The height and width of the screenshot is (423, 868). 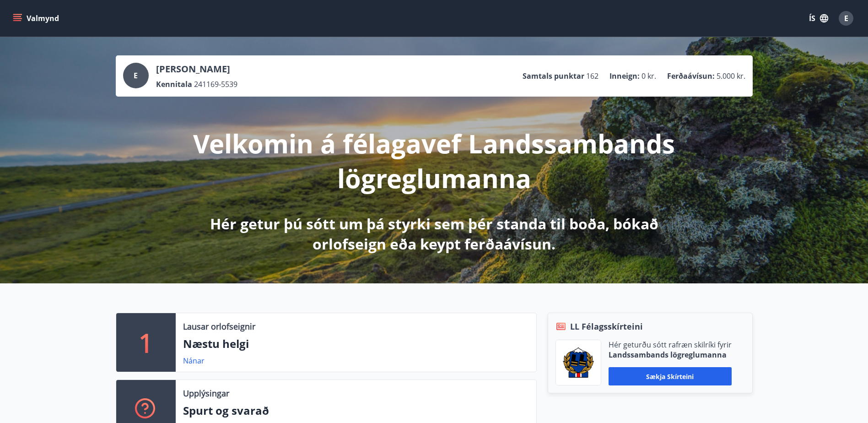 What do you see at coordinates (625, 76) in the screenshot?
I see `p: Inneign :` at bounding box center [625, 76].